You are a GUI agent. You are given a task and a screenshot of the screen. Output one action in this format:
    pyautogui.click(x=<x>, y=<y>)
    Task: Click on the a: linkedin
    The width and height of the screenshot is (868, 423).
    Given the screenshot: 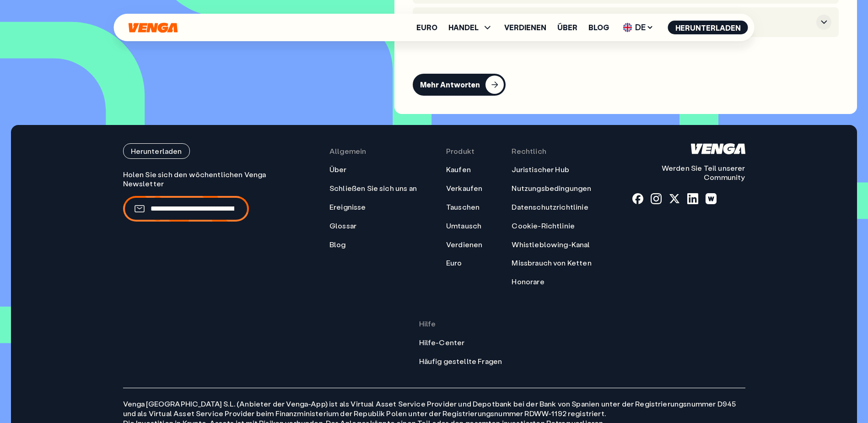 What is the action you would take?
    pyautogui.click(x=692, y=199)
    